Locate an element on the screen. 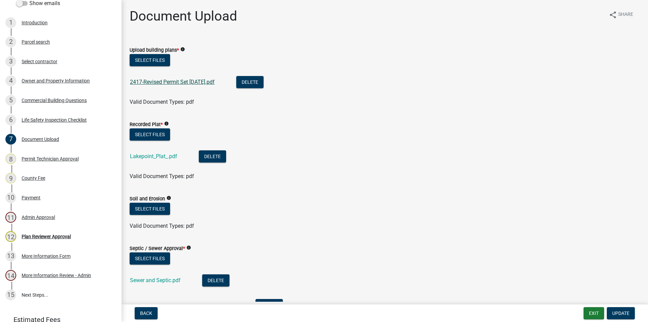 The height and width of the screenshot is (322, 648). div: Parcel search is located at coordinates (36, 42).